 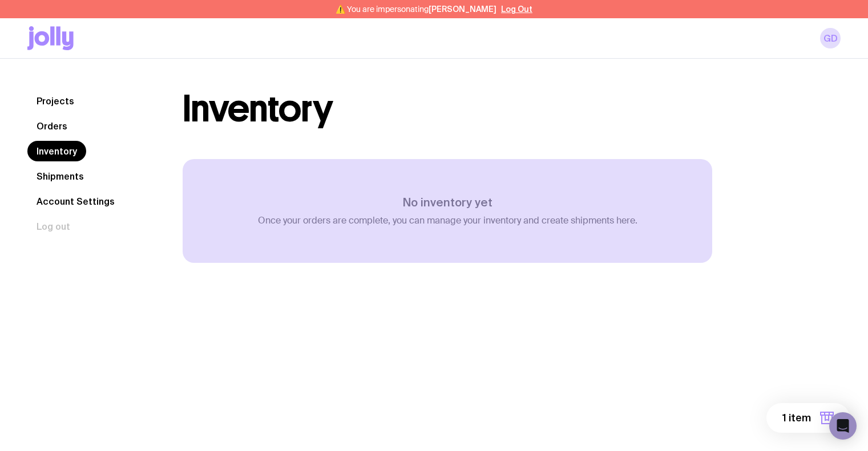 I want to click on a: Shipments, so click(x=60, y=176).